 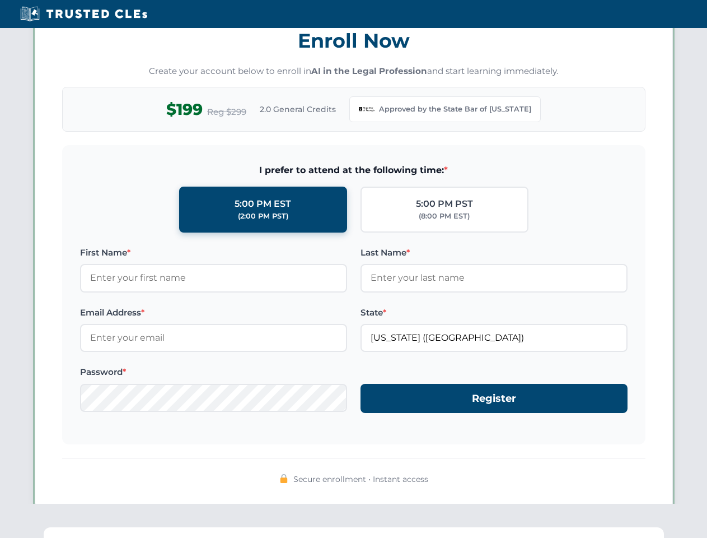 What do you see at coordinates (354, 40) in the screenshot?
I see `h3: Enroll Now` at bounding box center [354, 40].